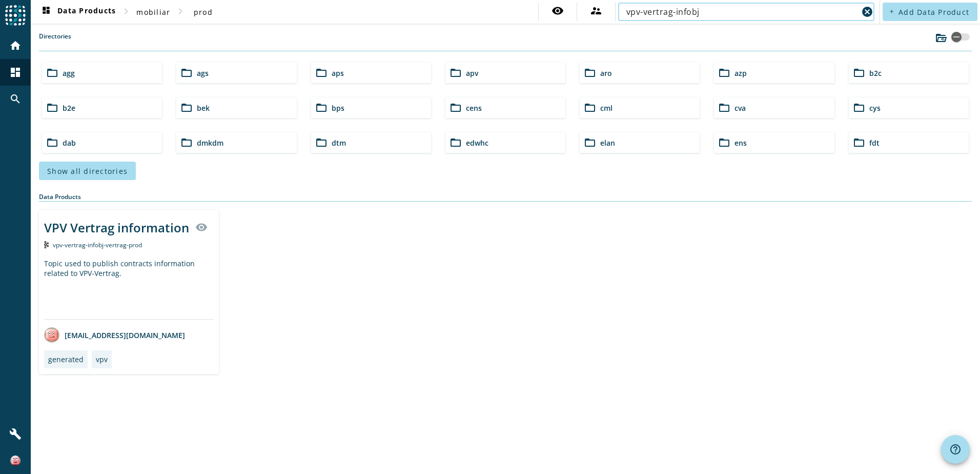 The width and height of the screenshot is (980, 474). What do you see at coordinates (15, 99) in the screenshot?
I see `mat-icon: search` at bounding box center [15, 99].